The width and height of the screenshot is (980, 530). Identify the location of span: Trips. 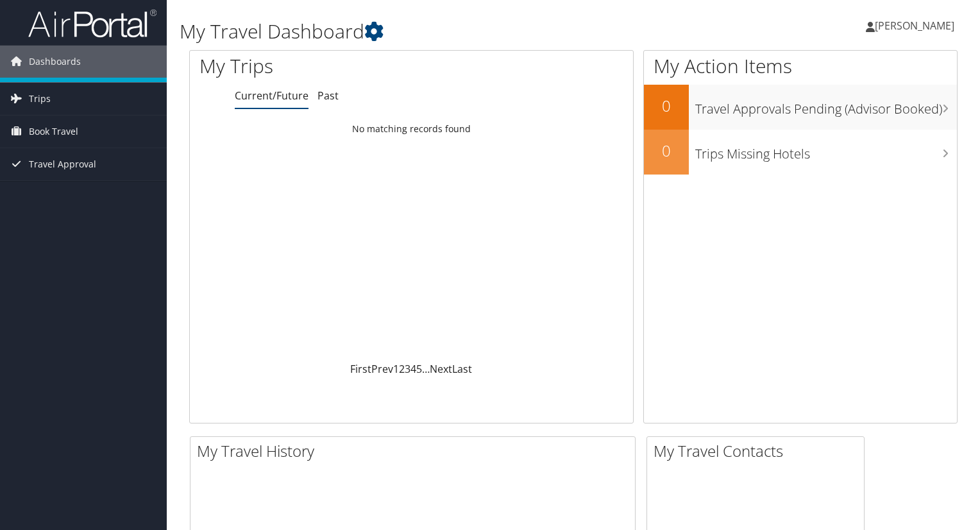
(40, 99).